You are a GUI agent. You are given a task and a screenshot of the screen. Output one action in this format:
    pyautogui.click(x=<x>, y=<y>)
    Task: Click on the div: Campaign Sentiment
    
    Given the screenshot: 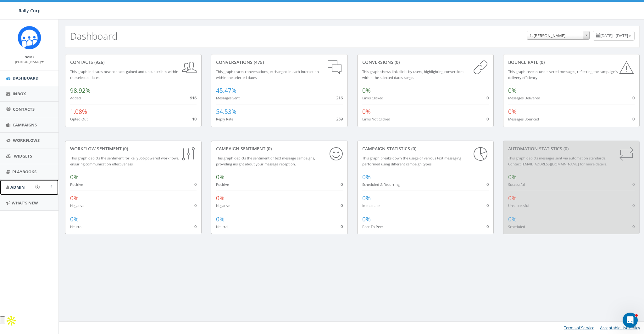 What is the action you would take?
    pyautogui.click(x=279, y=149)
    